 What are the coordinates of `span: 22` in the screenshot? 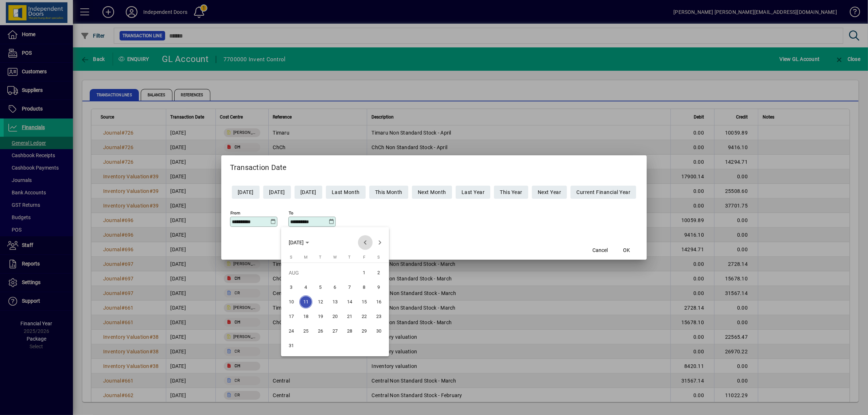 It's located at (364, 317).